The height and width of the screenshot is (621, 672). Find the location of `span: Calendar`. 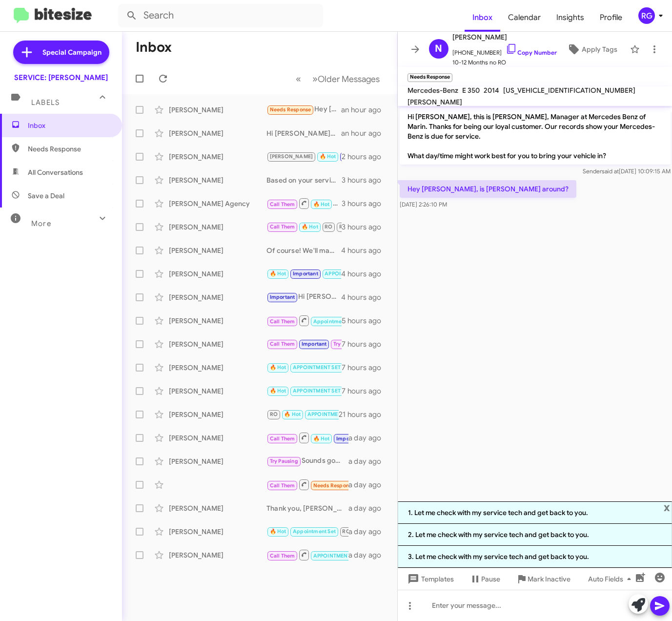

span: Calendar is located at coordinates (524, 18).